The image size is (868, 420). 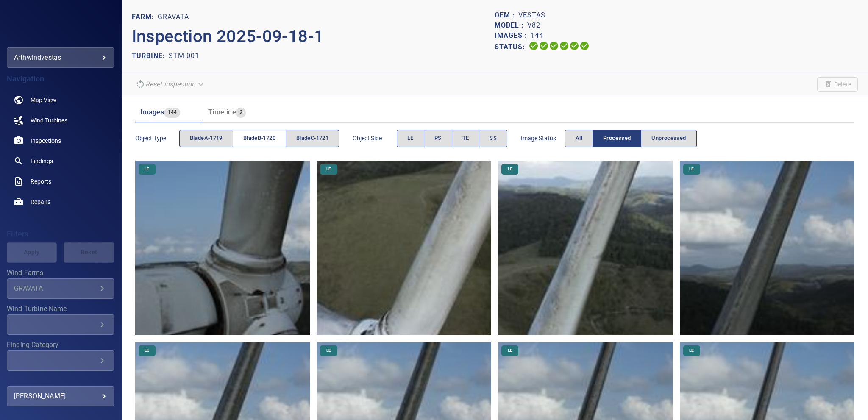 What do you see at coordinates (61, 161) in the screenshot?
I see `a: findings noActive` at bounding box center [61, 161].